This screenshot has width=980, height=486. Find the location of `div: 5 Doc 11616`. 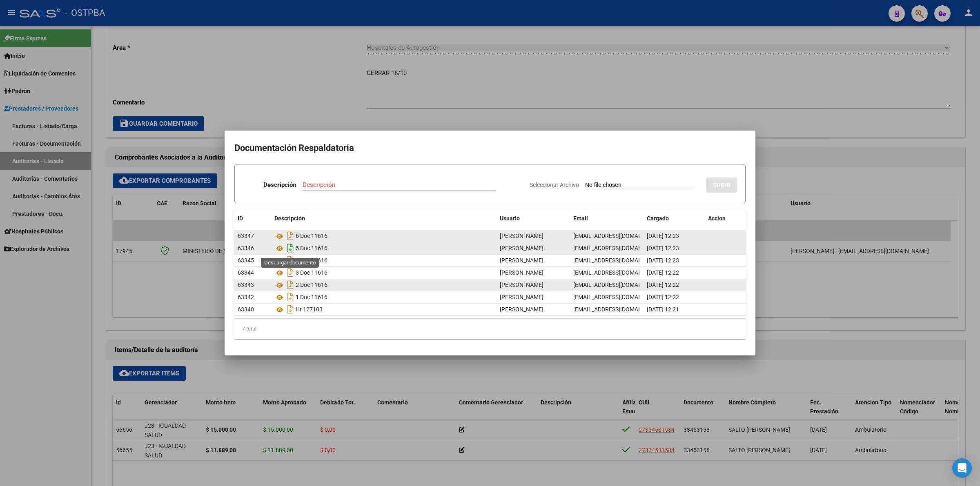

div: 5 Doc 11616 is located at coordinates (384, 248).